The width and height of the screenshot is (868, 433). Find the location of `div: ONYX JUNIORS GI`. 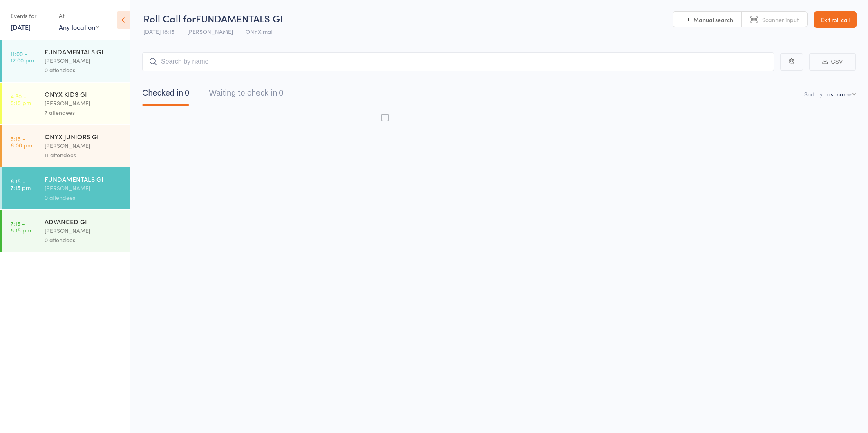

div: ONYX JUNIORS GI is located at coordinates (83, 137).